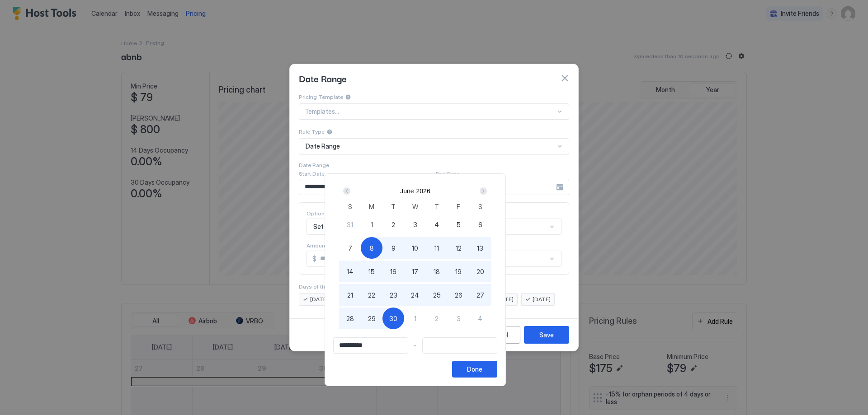 This screenshot has width=868, height=415. What do you see at coordinates (458, 248) in the screenshot?
I see `button: 12` at bounding box center [458, 248].